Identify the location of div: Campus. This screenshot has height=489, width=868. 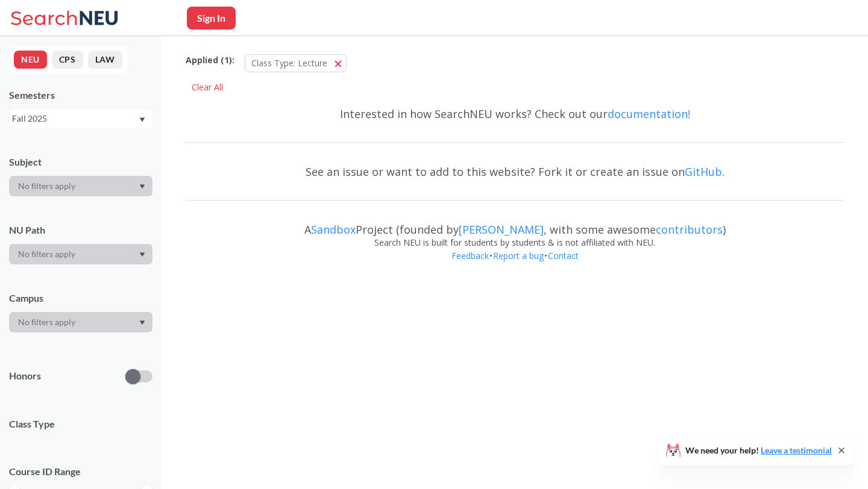
(81, 298).